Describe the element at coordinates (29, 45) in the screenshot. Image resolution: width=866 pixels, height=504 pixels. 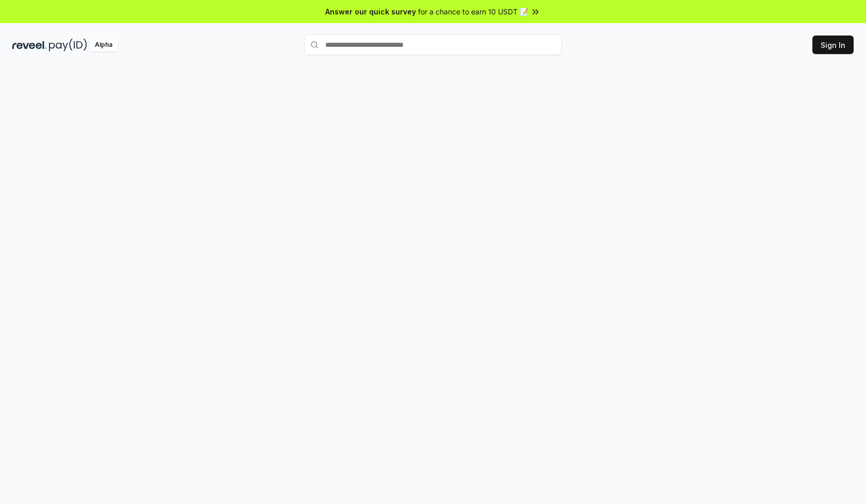
I see `img: reveel_dark` at that location.